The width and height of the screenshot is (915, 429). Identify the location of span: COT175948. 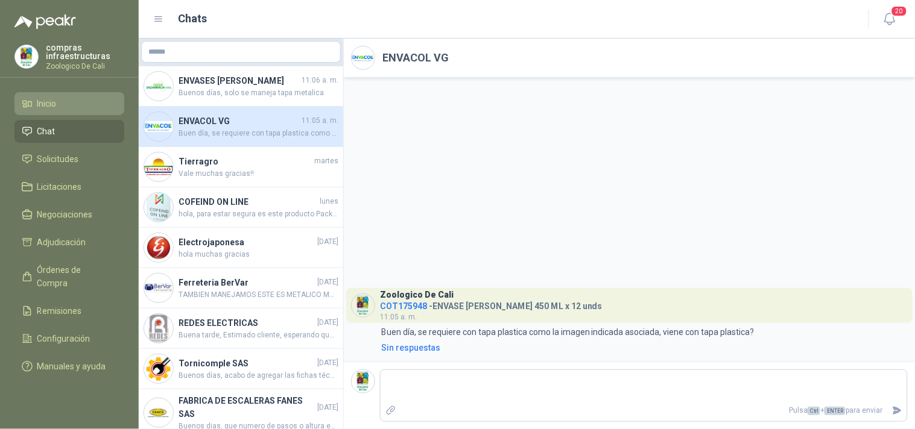
(403, 306).